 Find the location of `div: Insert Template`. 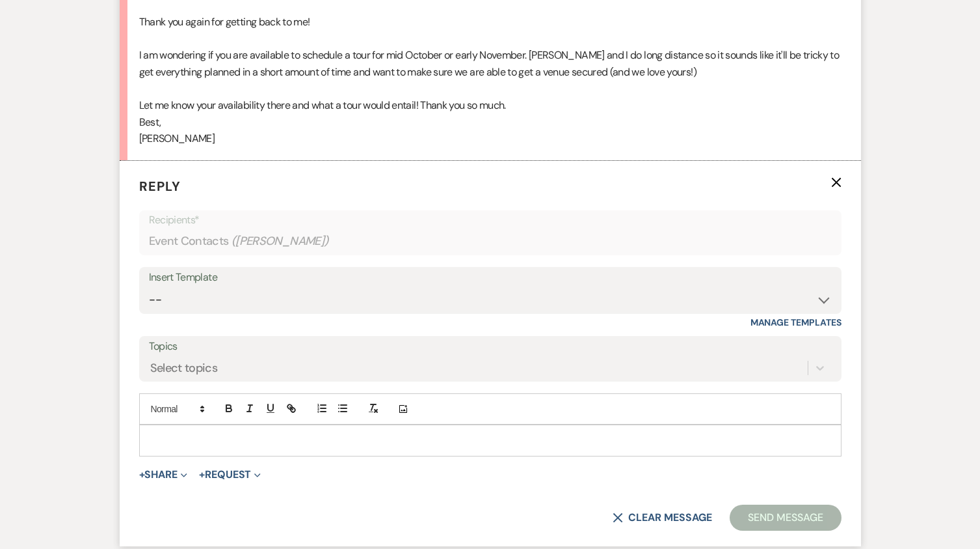

div: Insert Template is located at coordinates (491, 277).